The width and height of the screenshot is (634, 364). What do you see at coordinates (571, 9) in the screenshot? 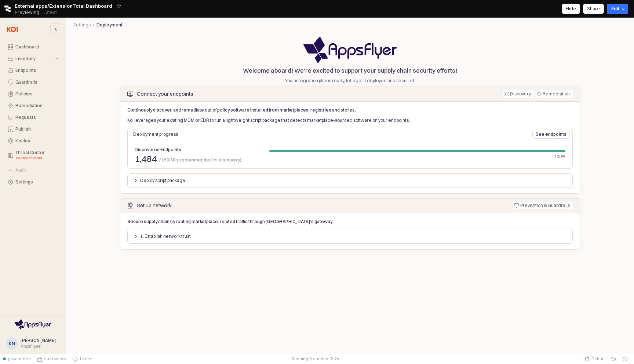
I see `div: Hide` at bounding box center [571, 9].